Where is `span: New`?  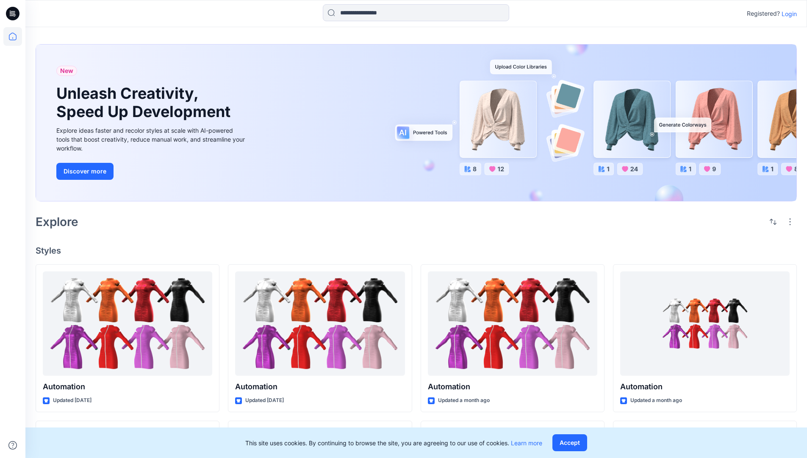 span: New is located at coordinates (67, 71).